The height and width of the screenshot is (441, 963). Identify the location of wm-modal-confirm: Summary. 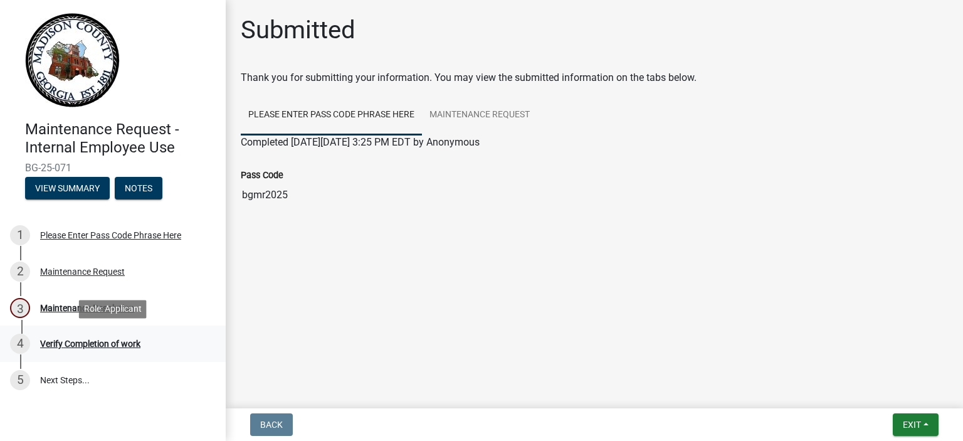
(67, 189).